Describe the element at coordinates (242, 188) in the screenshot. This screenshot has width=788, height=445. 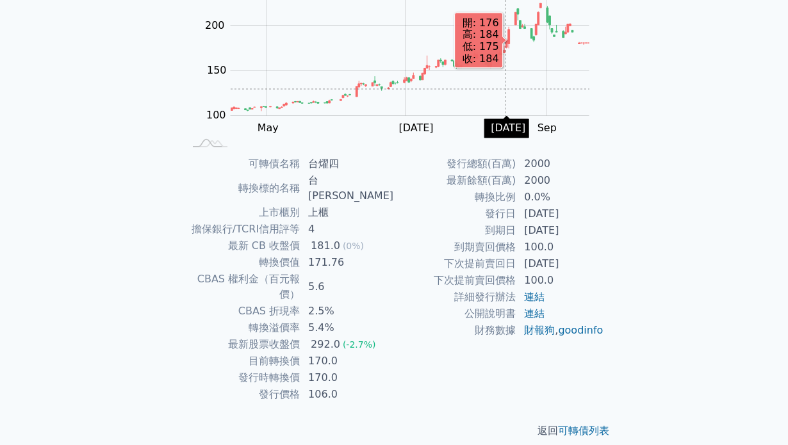
I see `td: 轉換標的名稱` at that location.